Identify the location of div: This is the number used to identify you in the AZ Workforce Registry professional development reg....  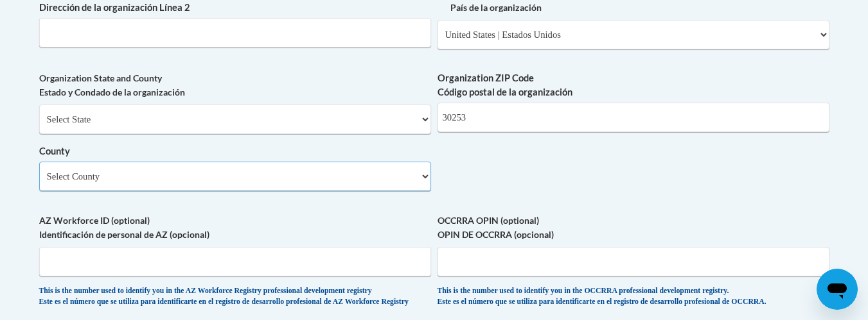
(235, 296).